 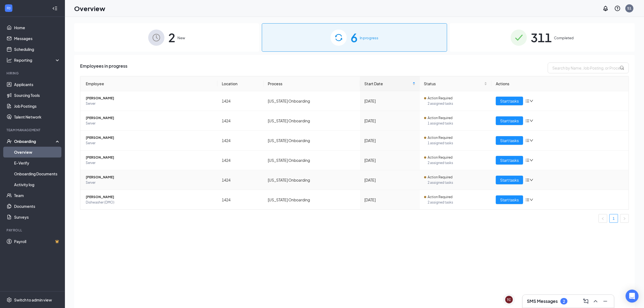 What do you see at coordinates (625, 219) in the screenshot?
I see `span: right` at bounding box center [625, 219].